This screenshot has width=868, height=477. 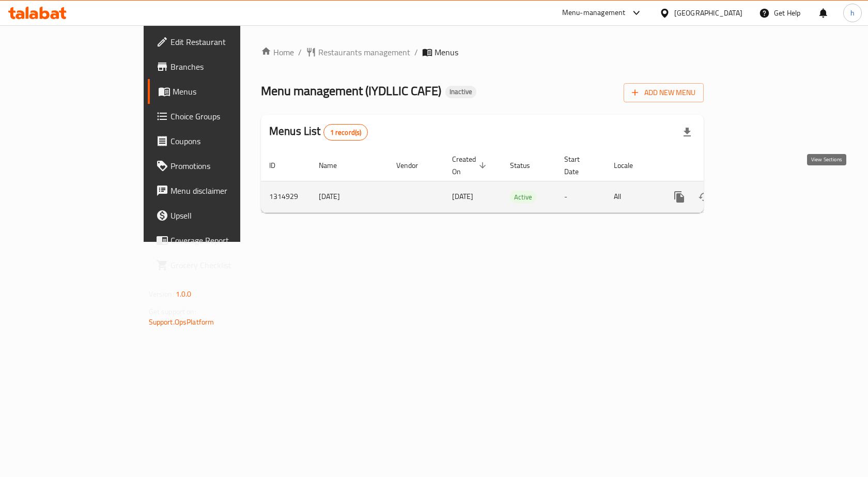 What do you see at coordinates (482, 52) in the screenshot?
I see `nav: breadcrumb` at bounding box center [482, 52].